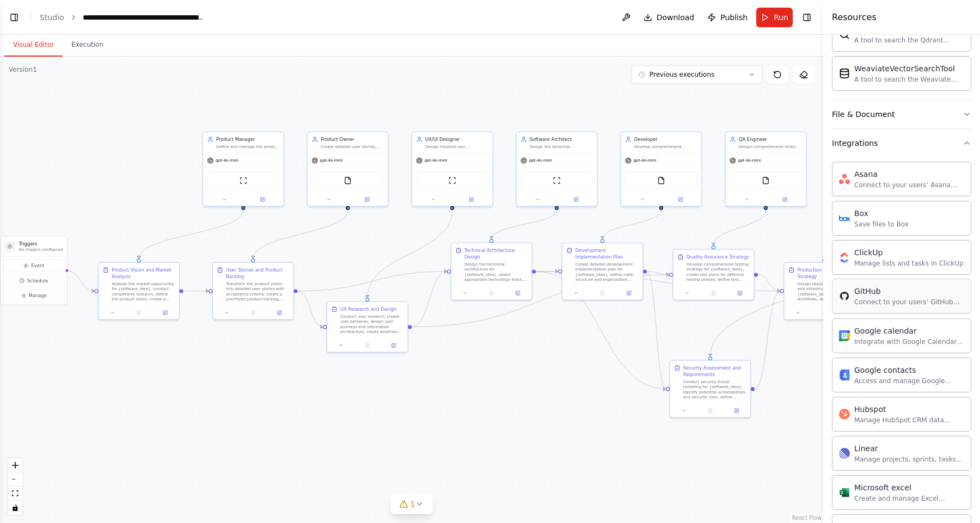 This screenshot has width=980, height=523. What do you see at coordinates (765, 170) in the screenshot?
I see `div: QA EngineerDesign comprehensive testing strategies and quality assurance processes for {software_...` at bounding box center [765, 170].